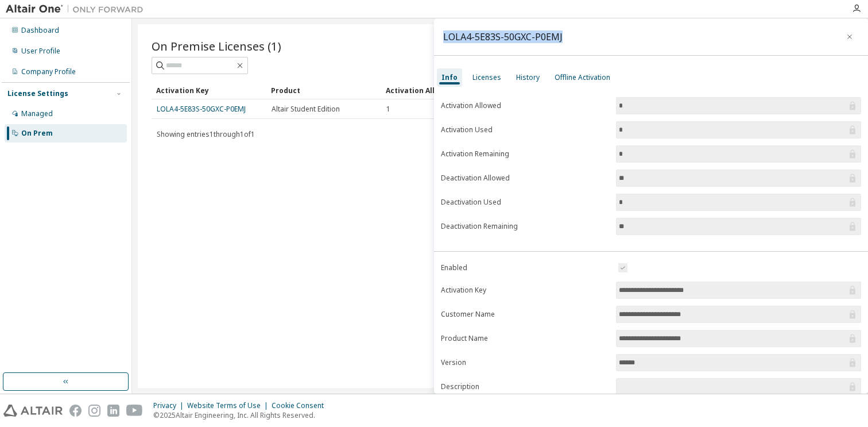 This screenshot has width=868, height=427. I want to click on label: Deactivation Used, so click(525, 203).